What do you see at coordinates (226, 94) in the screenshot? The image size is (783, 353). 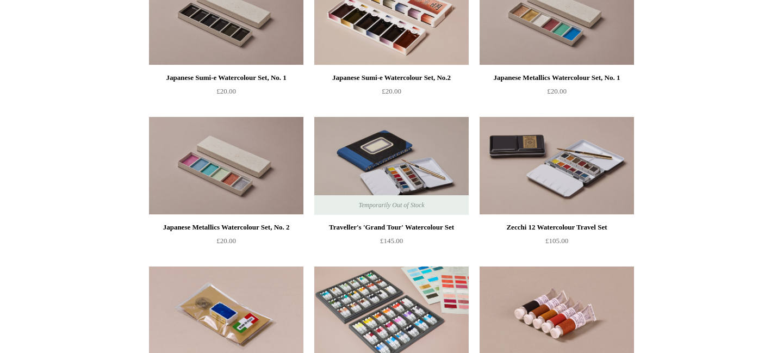 I see `a: Japanese Sumi-e Watercolour Set, No. 1 £20.00` at bounding box center [226, 94].